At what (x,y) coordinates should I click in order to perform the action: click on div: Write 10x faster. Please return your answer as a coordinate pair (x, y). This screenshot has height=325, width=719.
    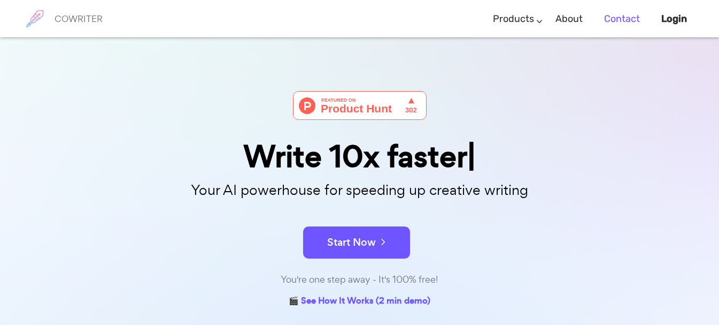
    Looking at the image, I should click on (360, 156).